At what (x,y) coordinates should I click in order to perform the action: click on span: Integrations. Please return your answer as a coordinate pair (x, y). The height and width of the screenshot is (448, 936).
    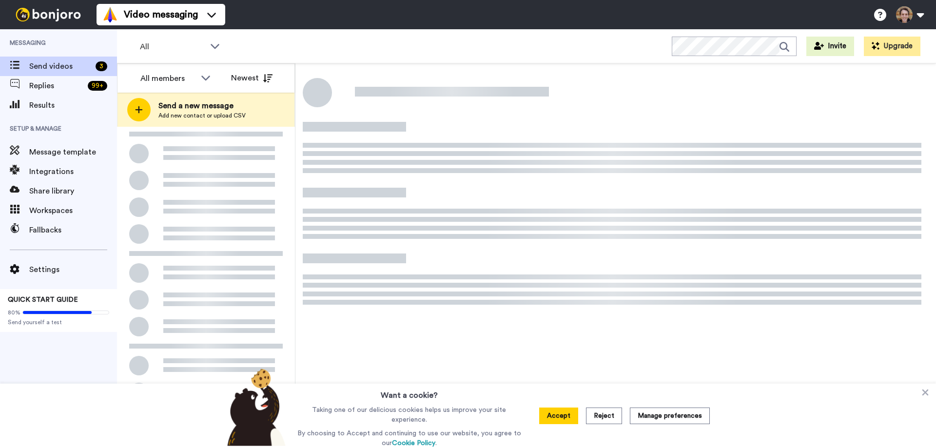
    Looking at the image, I should click on (73, 172).